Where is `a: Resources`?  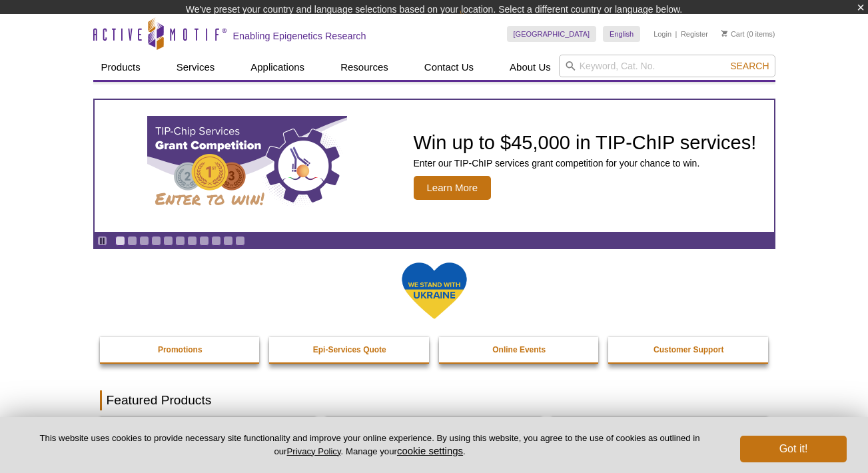 a: Resources is located at coordinates (365, 67).